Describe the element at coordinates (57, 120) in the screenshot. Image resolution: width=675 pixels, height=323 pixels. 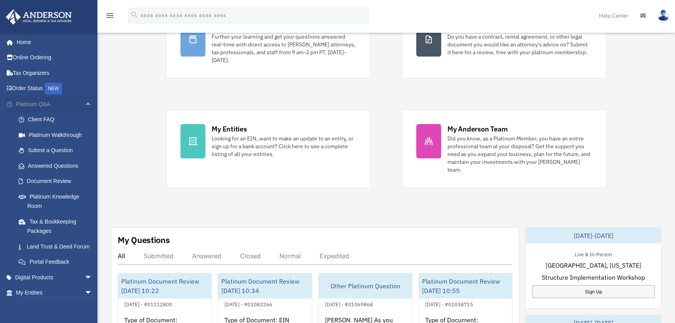
I see `a: Client FAQ` at that location.